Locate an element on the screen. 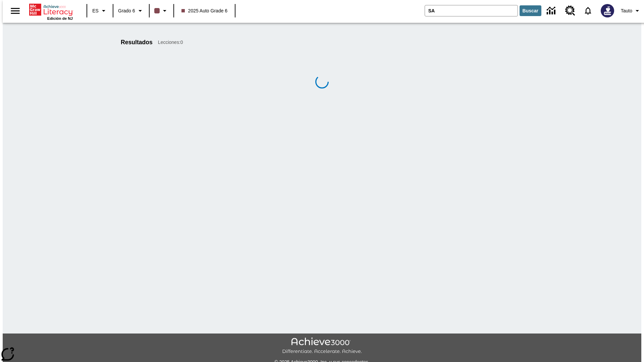 Image resolution: width=644 pixels, height=362 pixels. a: Centro de información is located at coordinates (552, 11).